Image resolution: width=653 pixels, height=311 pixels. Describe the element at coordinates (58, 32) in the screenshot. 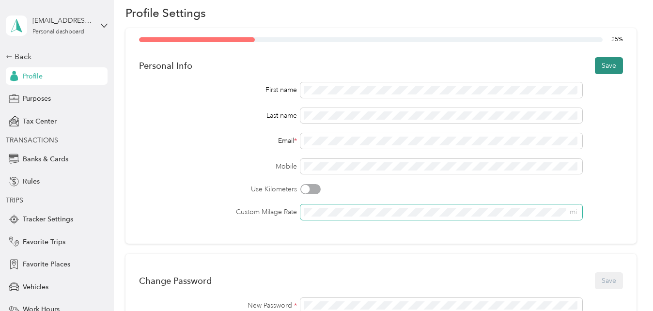

I see `div: Personal dashboard` at that location.